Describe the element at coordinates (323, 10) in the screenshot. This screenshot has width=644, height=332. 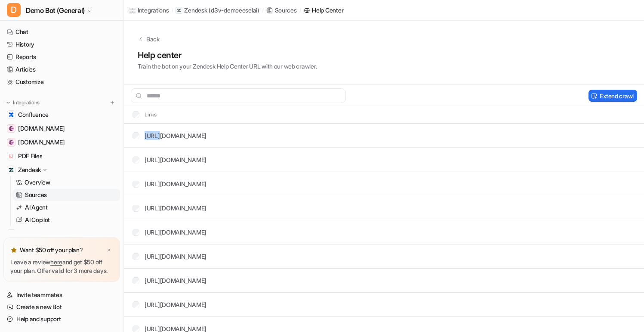
I see `a: Help Center` at that location.